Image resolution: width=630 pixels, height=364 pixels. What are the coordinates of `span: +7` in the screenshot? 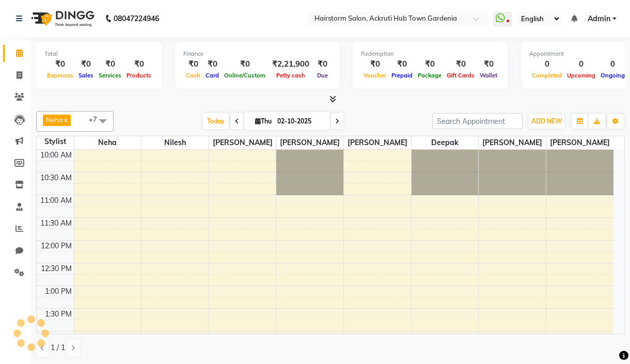 It's located at (96, 119).